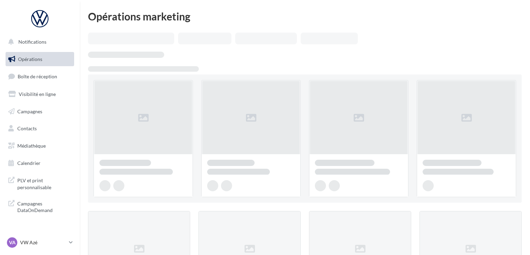 Image resolution: width=530 pixels, height=255 pixels. Describe the element at coordinates (40, 146) in the screenshot. I see `a: Médiathèque` at that location.